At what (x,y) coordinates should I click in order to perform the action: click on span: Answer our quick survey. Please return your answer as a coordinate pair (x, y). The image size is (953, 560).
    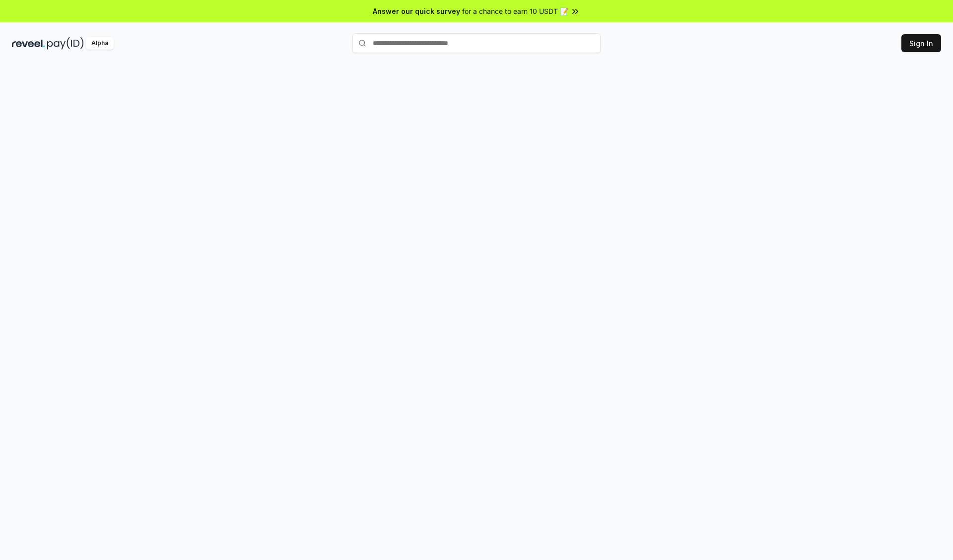
    Looking at the image, I should click on (416, 11).